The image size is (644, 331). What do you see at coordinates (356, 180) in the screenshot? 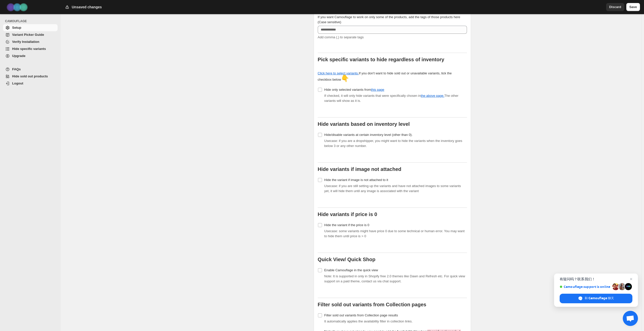
I see `span: Hide the variant if image is not attached to it` at bounding box center [356, 180].